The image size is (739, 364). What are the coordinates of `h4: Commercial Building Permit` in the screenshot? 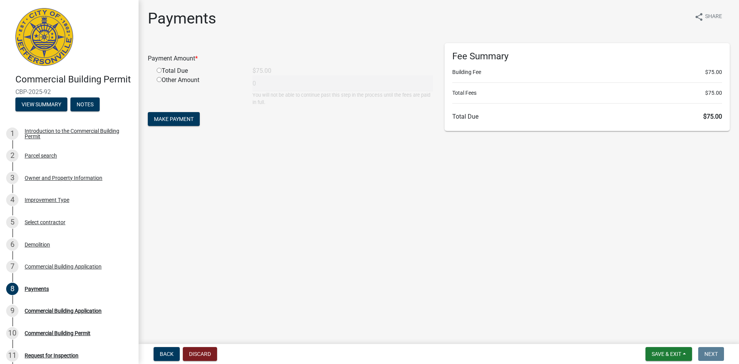 It's located at (74, 79).